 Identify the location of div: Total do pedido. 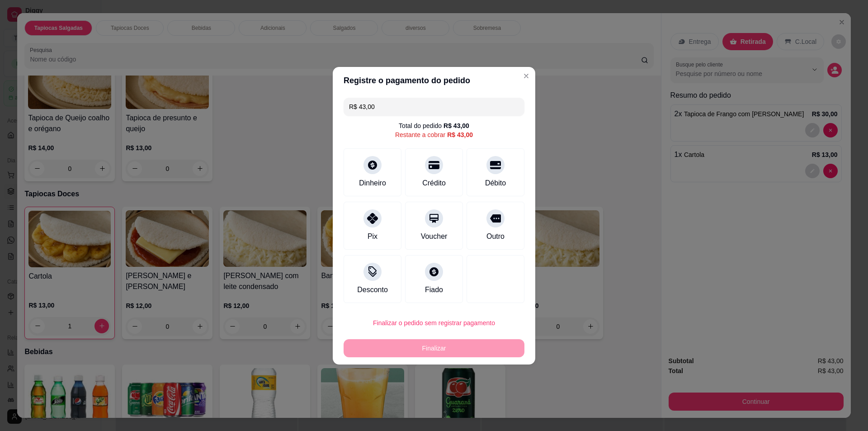
(434, 126).